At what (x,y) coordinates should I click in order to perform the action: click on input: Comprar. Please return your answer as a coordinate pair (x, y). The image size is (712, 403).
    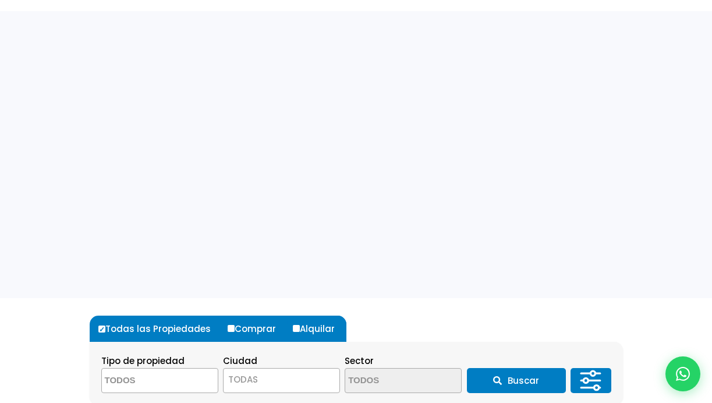
    Looking at the image, I should click on (231, 328).